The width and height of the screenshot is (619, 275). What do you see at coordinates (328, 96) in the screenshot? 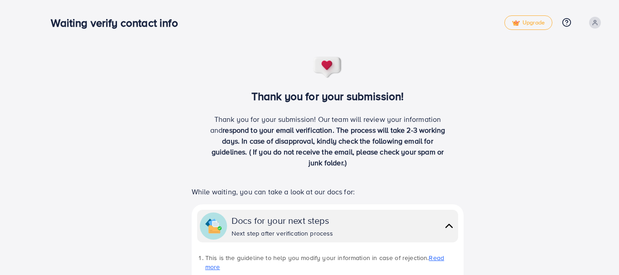
I see `h3: Thank you for your submission!` at bounding box center [328, 96].